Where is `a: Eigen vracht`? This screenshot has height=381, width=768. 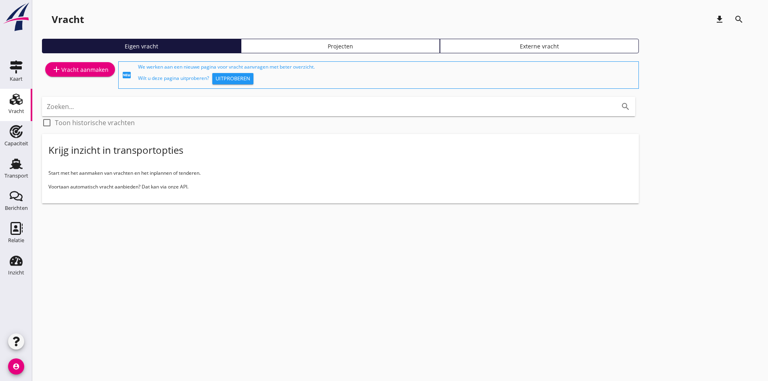 a: Eigen vracht is located at coordinates (141, 46).